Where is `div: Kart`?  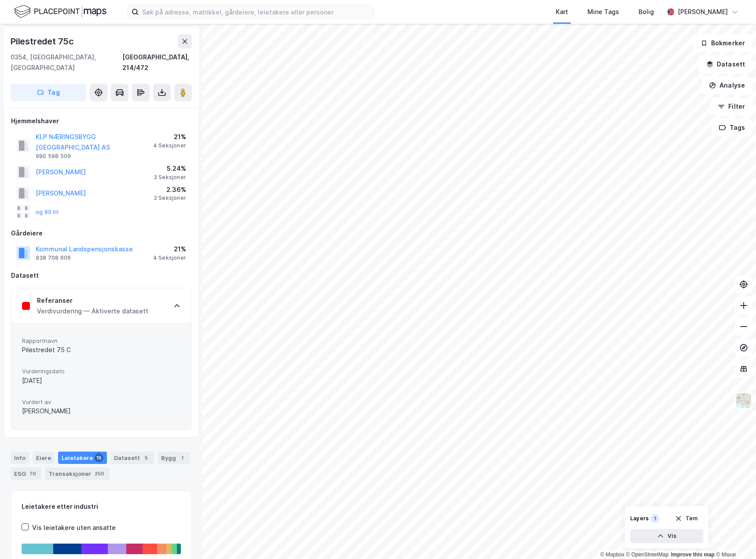 div: Kart is located at coordinates (562, 12).